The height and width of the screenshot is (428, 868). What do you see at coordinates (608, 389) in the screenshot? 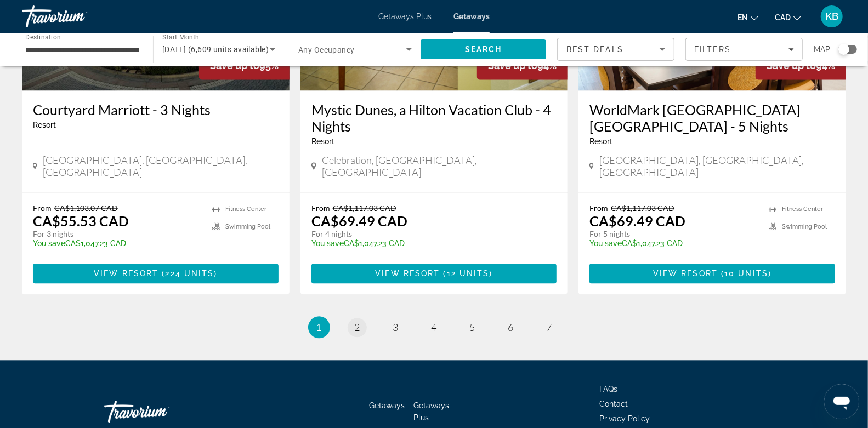
I see `span: FAQs` at bounding box center [608, 389].